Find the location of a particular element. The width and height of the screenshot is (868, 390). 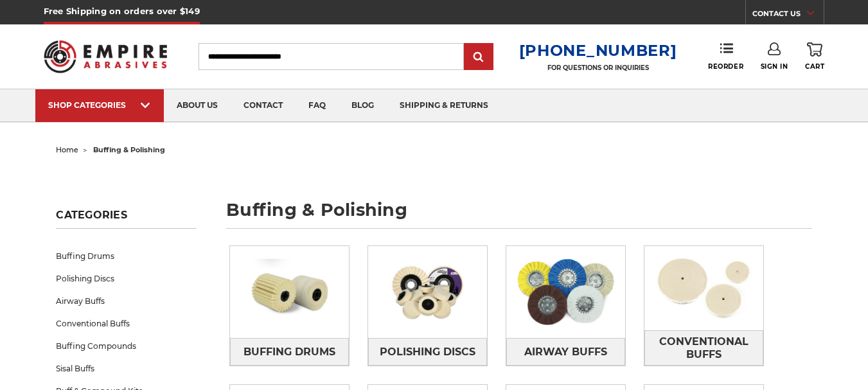

span: home is located at coordinates (67, 150).